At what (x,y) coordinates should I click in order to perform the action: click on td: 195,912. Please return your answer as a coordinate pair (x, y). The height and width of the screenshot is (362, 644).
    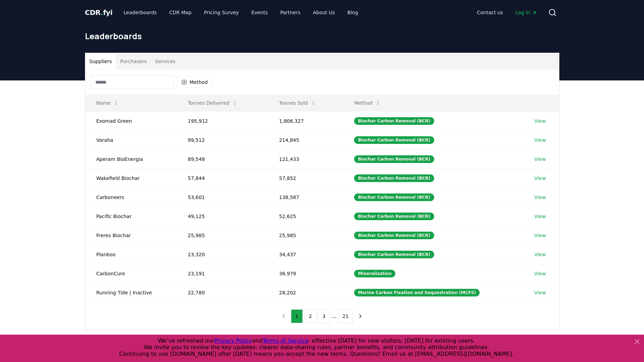
    Looking at the image, I should click on (222, 121).